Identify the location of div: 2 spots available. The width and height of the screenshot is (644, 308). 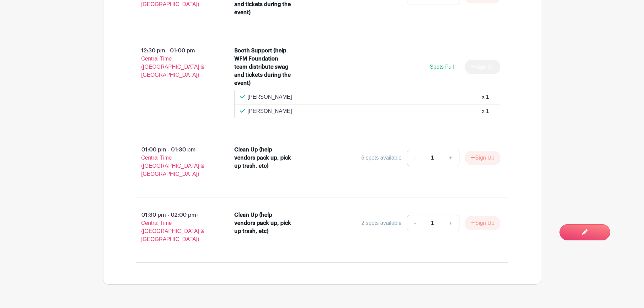
(381, 223).